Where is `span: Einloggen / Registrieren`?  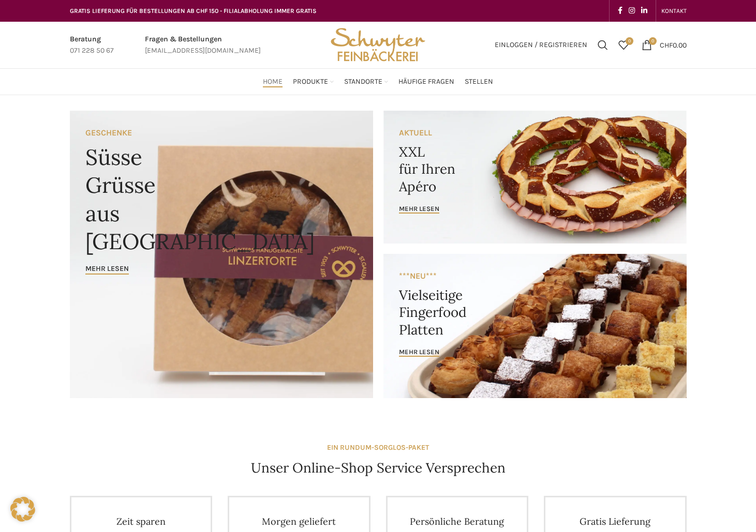
span: Einloggen / Registrieren is located at coordinates (541, 45).